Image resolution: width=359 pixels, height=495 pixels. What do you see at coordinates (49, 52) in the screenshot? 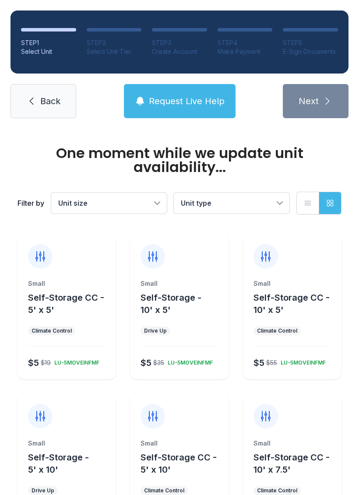
I see `div: Select Unit` at bounding box center [49, 52].